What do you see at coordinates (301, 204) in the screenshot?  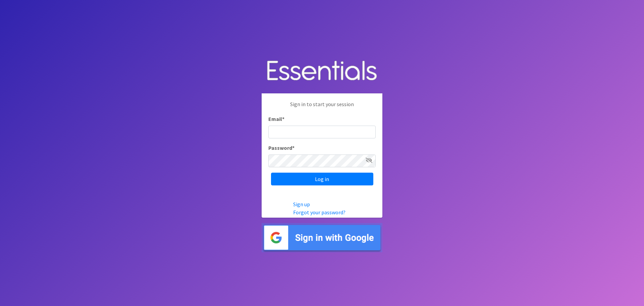 I see `a: Sign up` at bounding box center [301, 204].